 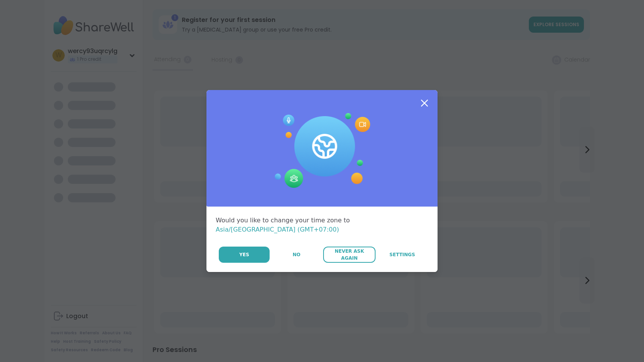 I want to click on button: No, so click(x=296, y=255).